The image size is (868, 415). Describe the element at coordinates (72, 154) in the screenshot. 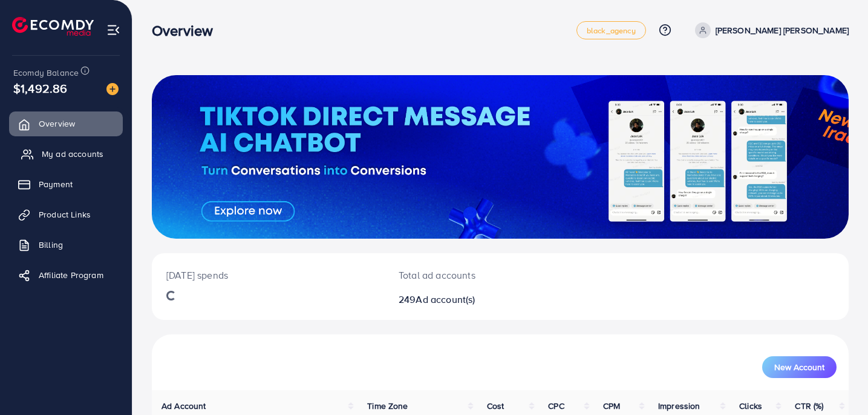

I see `span: My ad accounts` at that location.